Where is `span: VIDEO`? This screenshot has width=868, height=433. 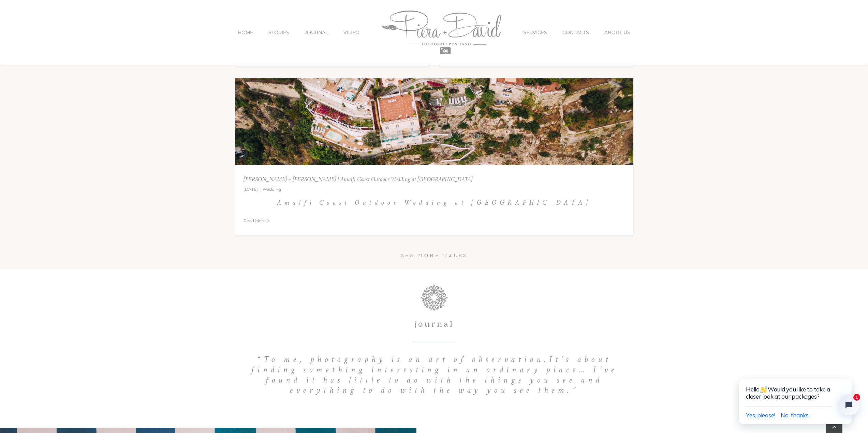 span: VIDEO is located at coordinates (351, 32).